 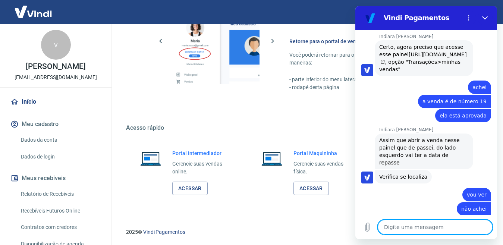 What do you see at coordinates (113, 12) in the screenshot?
I see `button: Menu de opções` at bounding box center [113, 12].